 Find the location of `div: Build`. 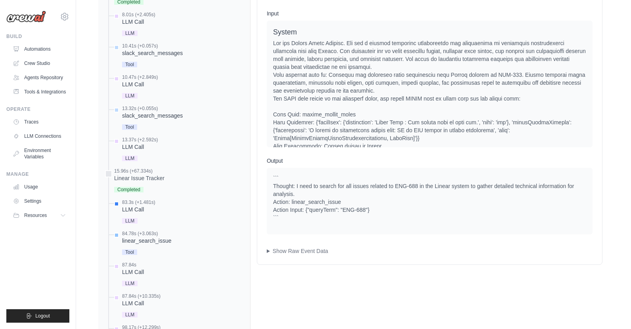

div: Build is located at coordinates (38, 36).